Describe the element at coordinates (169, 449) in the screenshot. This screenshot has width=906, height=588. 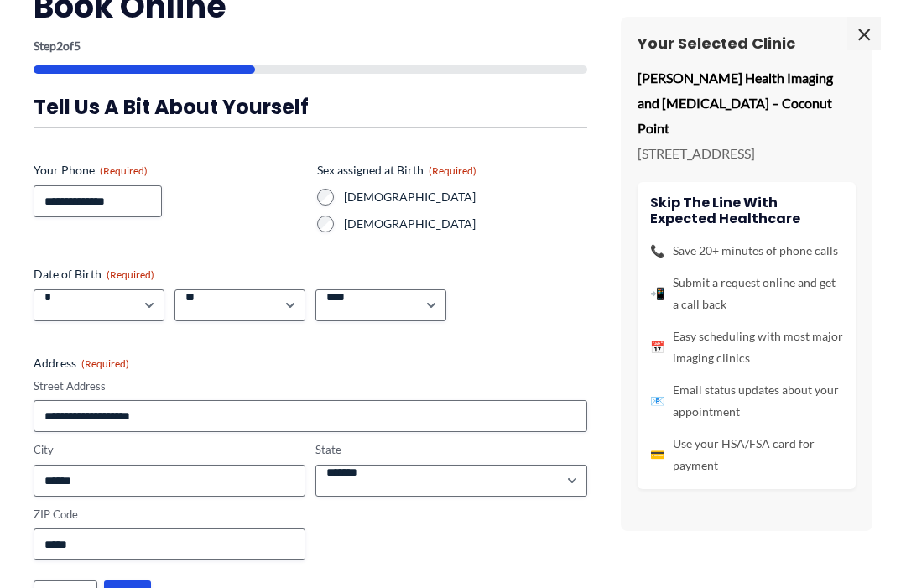
I see `label: City` at that location.